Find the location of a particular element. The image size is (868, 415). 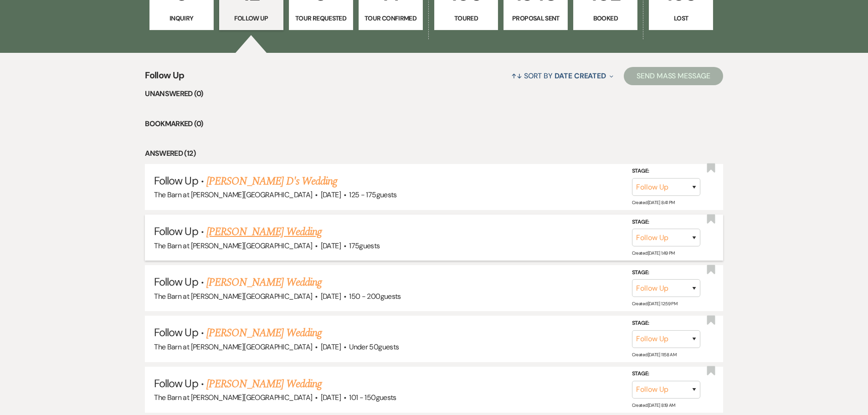

span: 101 - 150 guests is located at coordinates (372, 397).